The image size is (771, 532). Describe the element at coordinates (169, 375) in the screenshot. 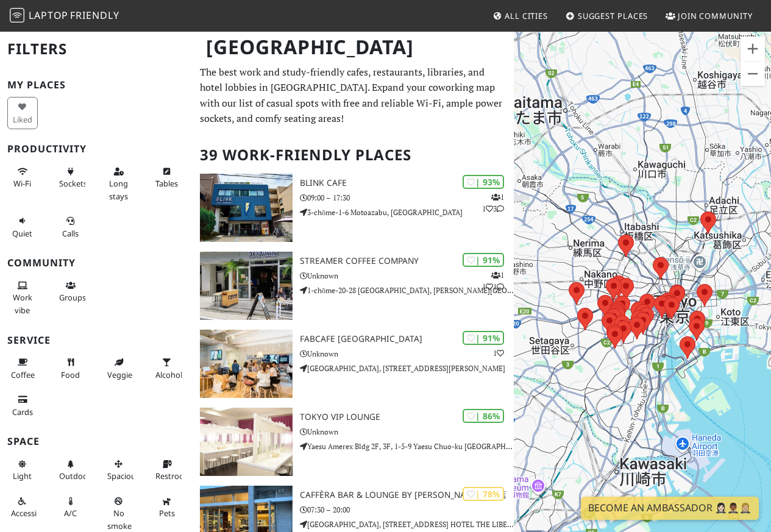

I see `span: Alcohol` at that location.